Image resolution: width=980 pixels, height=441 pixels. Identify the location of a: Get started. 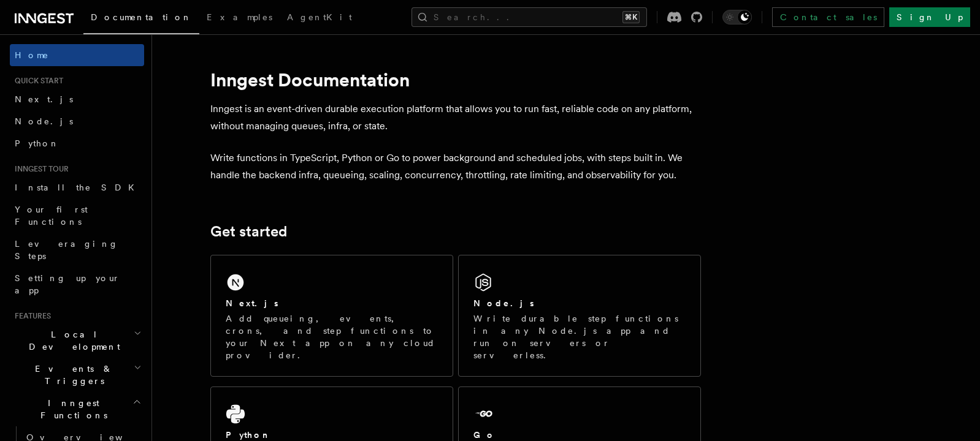
(249, 232).